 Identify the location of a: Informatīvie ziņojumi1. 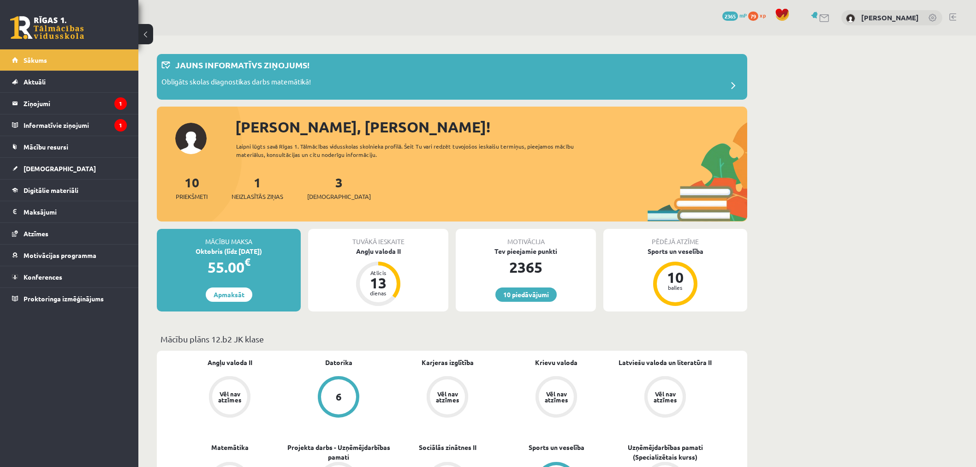
(69, 125).